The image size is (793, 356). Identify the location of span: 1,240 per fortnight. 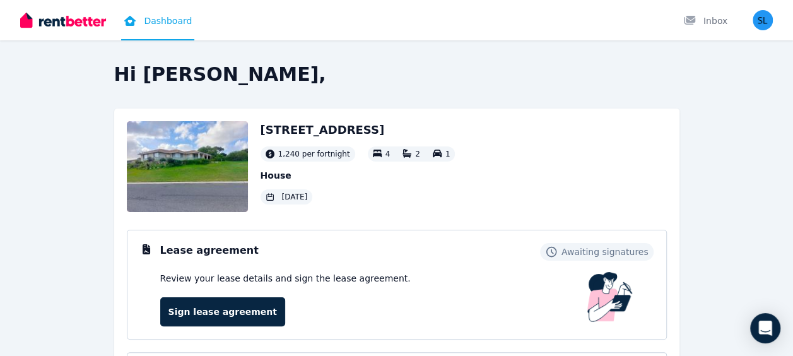
(314, 154).